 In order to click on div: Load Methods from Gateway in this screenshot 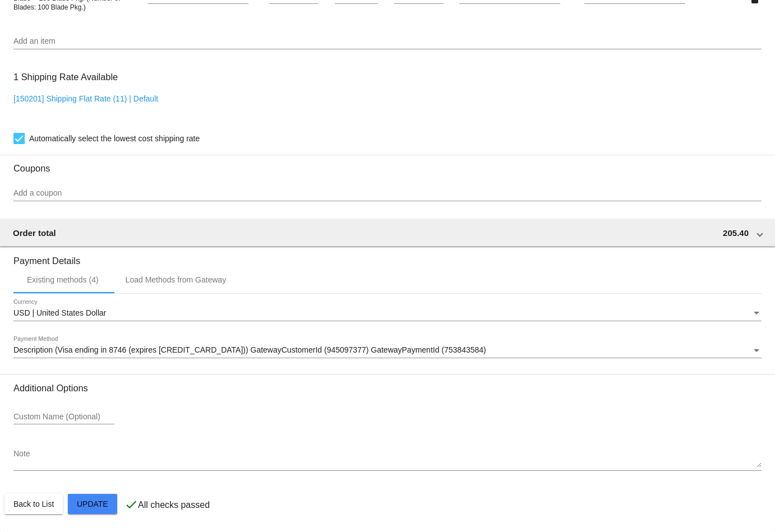, I will do `click(176, 279)`.